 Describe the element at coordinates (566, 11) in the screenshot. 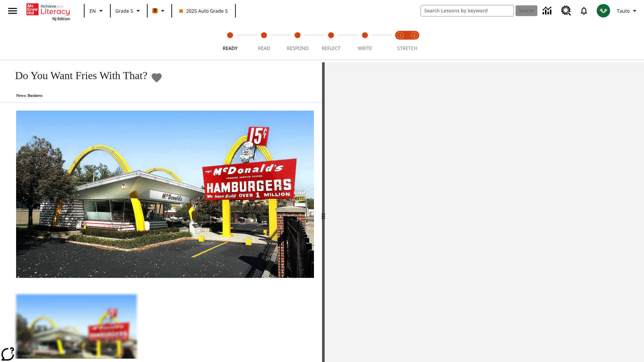

I see `a: Resource Center, Will open in new tab` at that location.